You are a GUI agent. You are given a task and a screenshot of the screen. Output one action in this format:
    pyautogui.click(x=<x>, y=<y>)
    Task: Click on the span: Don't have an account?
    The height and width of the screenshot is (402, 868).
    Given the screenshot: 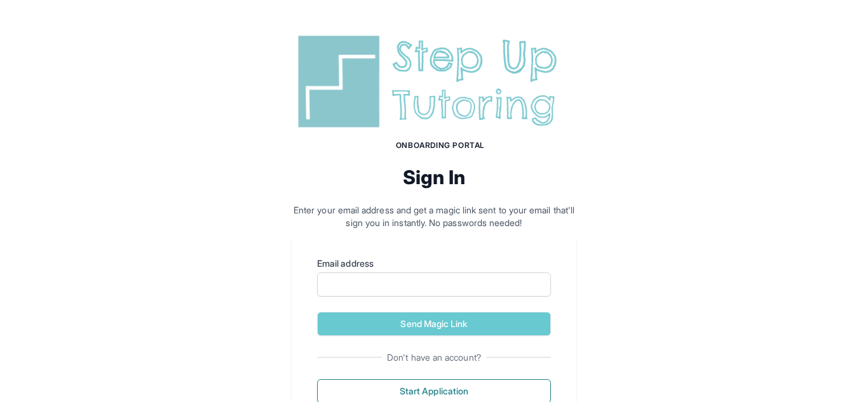 What is the action you would take?
    pyautogui.click(x=434, y=357)
    